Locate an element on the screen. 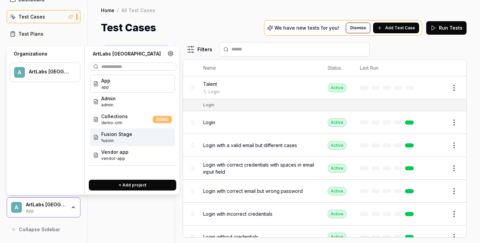 Image resolution: width=480 pixels, height=243 pixels. span: Admin is located at coordinates (108, 98).